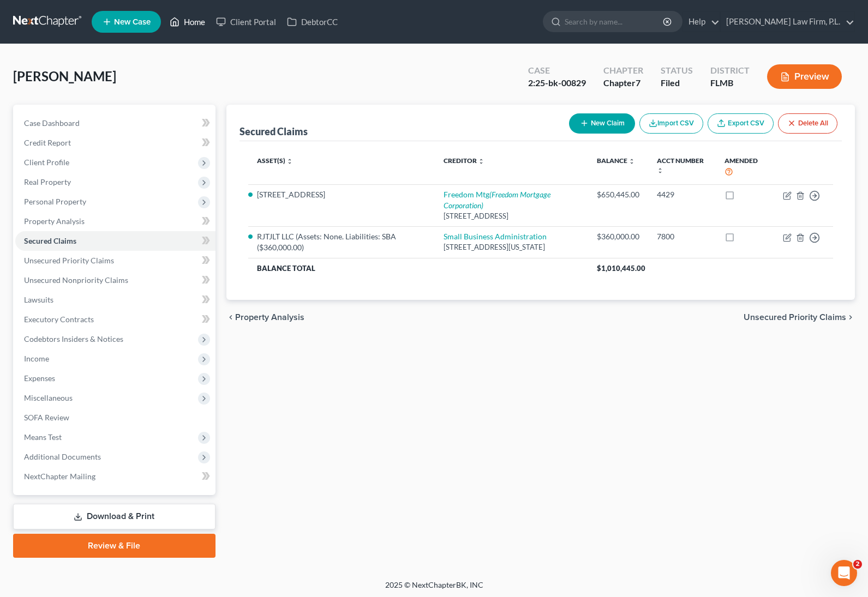 This screenshot has width=868, height=597. I want to click on span: Executory Contracts, so click(59, 319).